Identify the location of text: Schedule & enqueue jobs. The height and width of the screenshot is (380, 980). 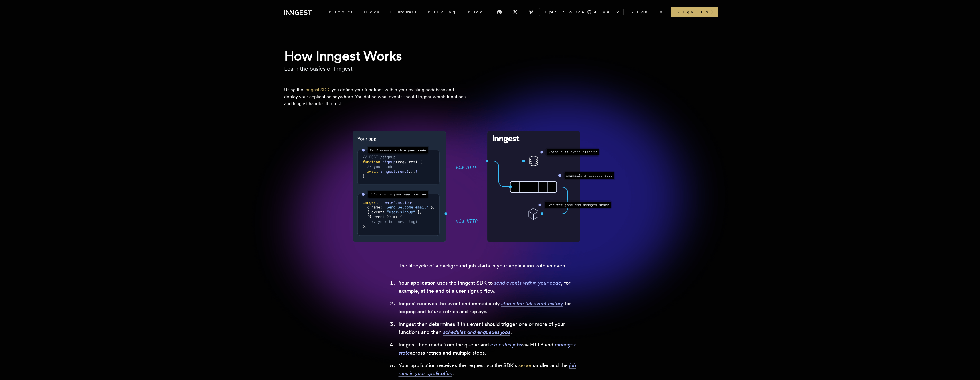
(589, 176).